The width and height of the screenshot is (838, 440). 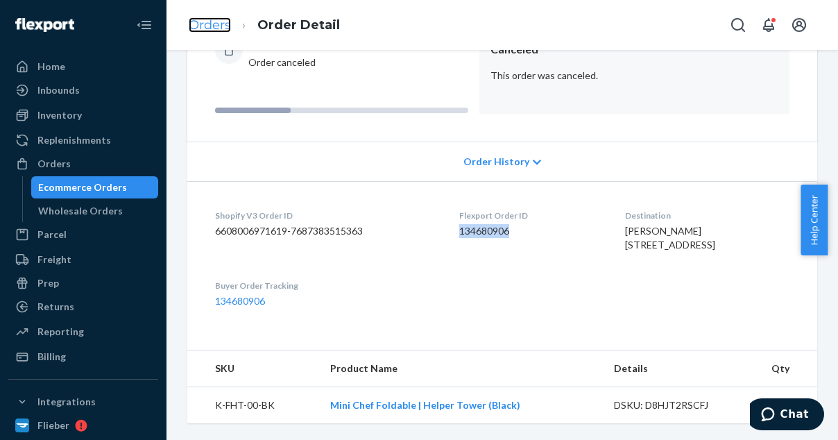 I want to click on button: Help Center, so click(x=814, y=220).